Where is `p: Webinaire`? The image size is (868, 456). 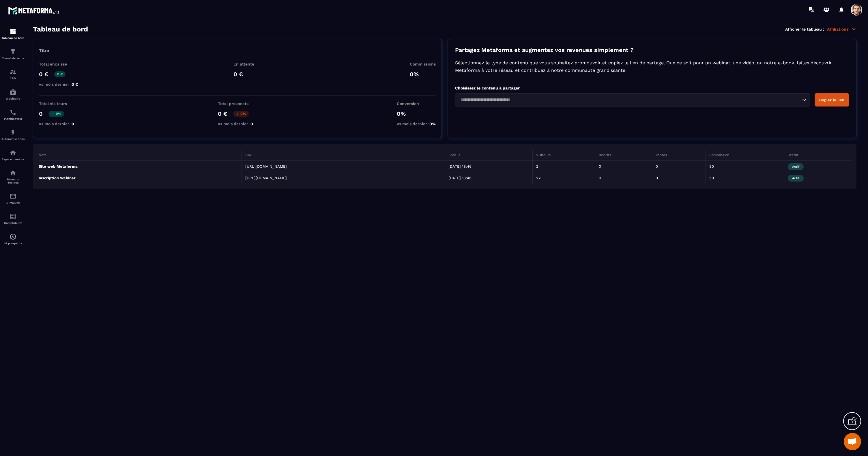 p: Webinaire is located at coordinates (13, 98).